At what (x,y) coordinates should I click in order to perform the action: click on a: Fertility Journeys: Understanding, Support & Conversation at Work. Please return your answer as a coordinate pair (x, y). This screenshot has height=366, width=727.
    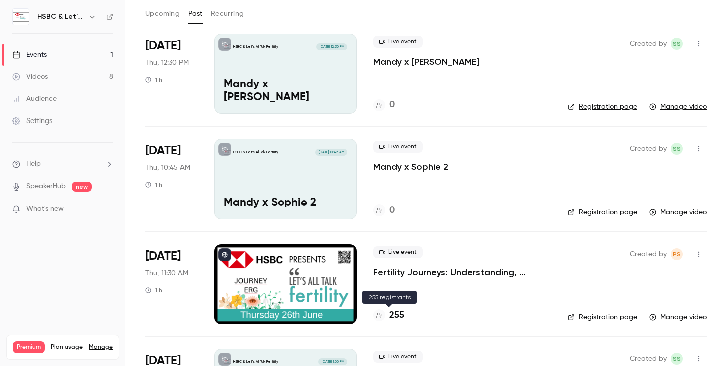
    Looking at the image, I should click on (462, 272).